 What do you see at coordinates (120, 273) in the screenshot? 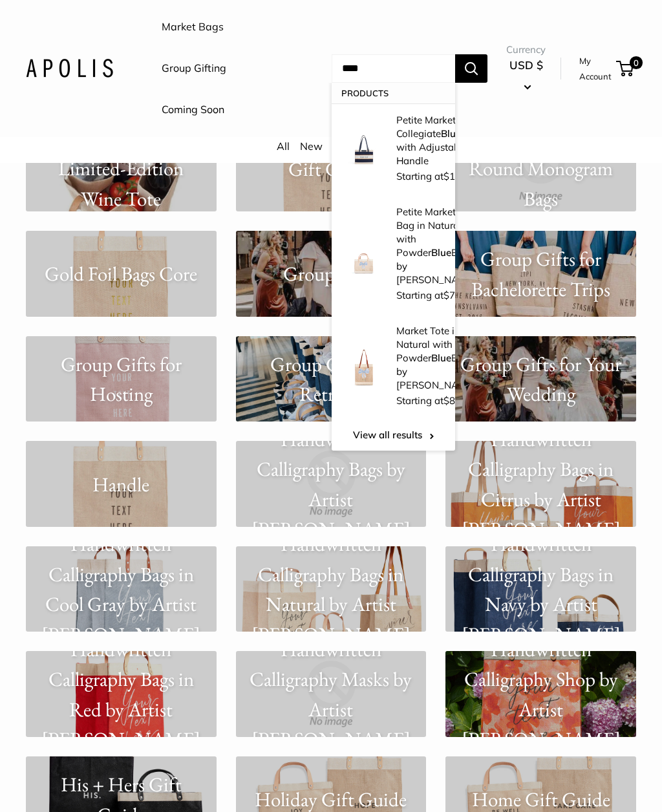
I see `a: Gold Foil Bags Core` at bounding box center [120, 273].